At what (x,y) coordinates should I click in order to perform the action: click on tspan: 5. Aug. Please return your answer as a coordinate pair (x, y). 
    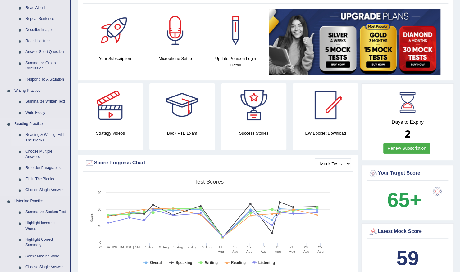
    Looking at the image, I should click on (178, 247).